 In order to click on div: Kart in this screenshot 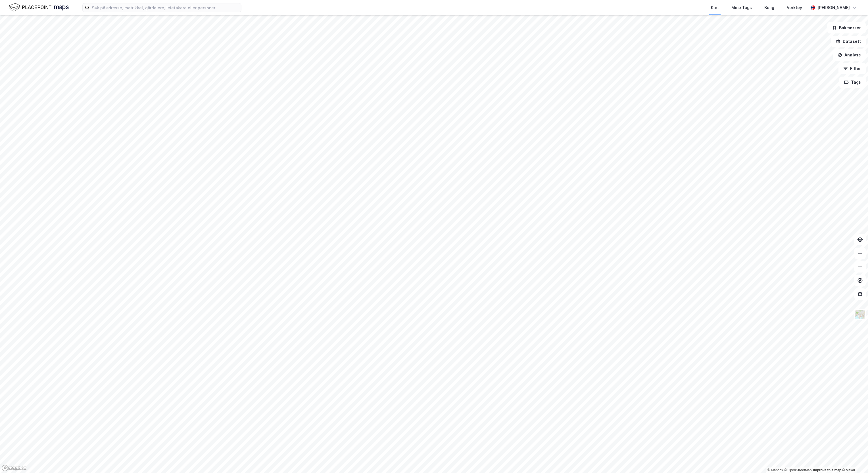, I will do `click(715, 7)`.